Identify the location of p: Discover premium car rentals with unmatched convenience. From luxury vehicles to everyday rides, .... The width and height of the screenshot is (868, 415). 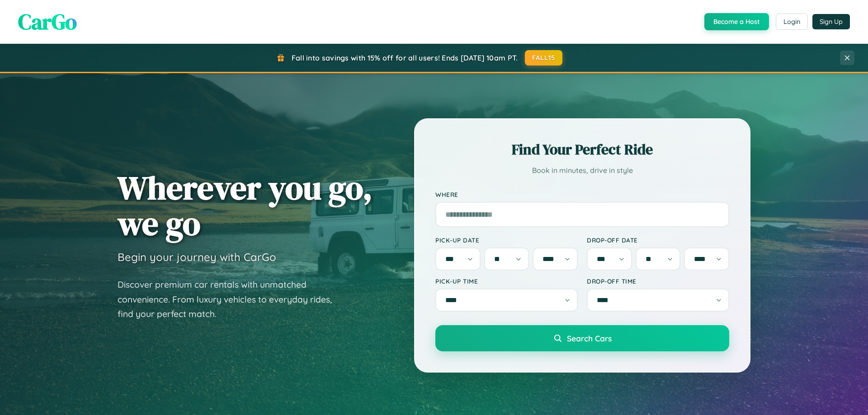
(231, 299).